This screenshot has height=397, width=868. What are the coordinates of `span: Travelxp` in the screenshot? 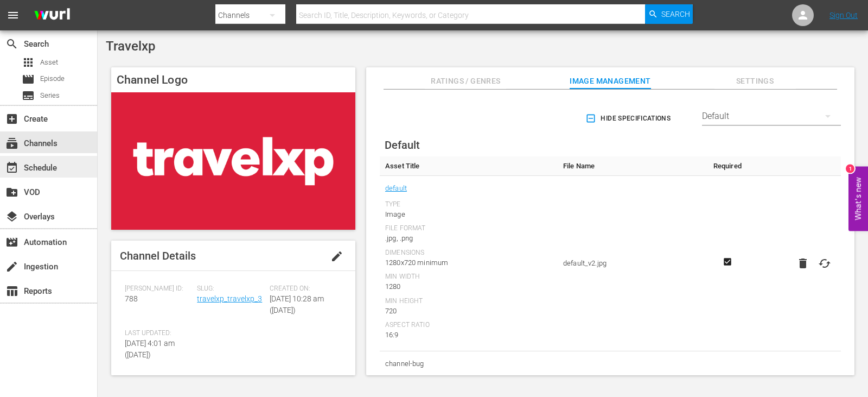 It's located at (130, 46).